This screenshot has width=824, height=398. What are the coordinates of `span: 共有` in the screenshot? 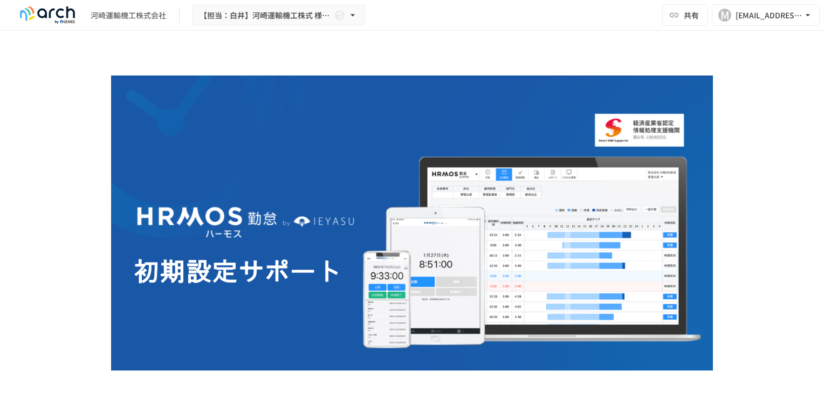 It's located at (691, 15).